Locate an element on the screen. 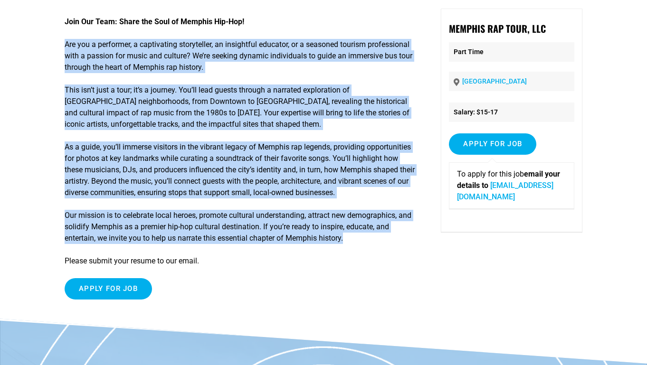  p: Part Time is located at coordinates (511, 52).